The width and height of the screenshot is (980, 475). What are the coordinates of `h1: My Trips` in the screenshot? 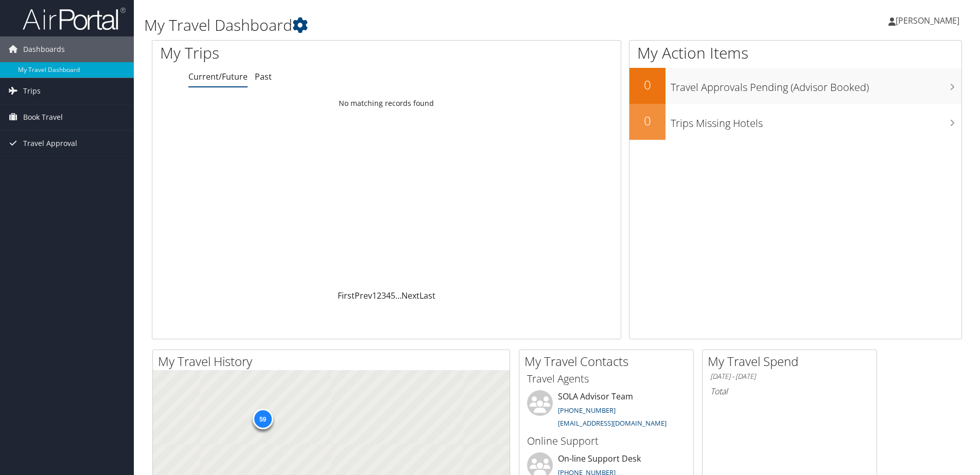 It's located at (289, 53).